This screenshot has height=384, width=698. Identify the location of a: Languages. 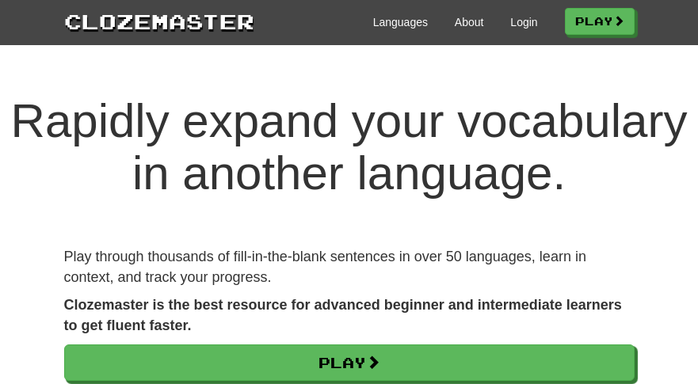
(400, 22).